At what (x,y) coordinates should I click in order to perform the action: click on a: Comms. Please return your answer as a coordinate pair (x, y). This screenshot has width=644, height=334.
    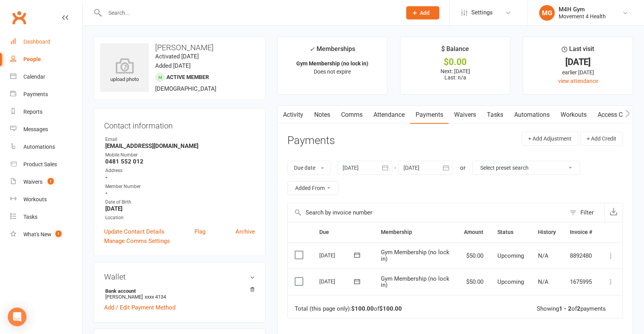
    Looking at the image, I should click on (351, 115).